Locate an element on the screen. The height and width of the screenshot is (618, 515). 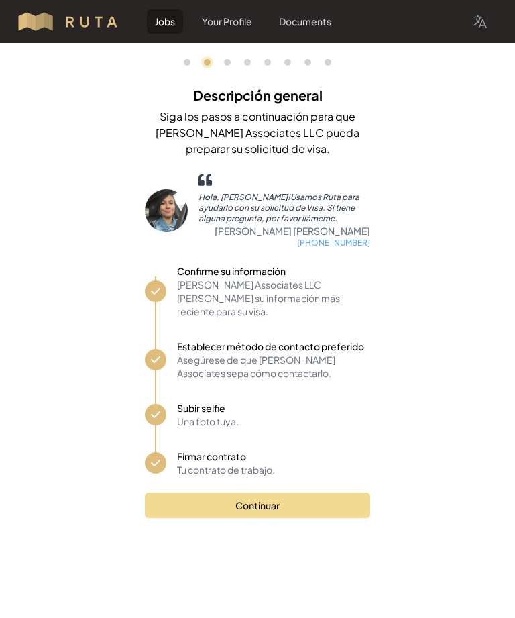
span: Tu contrato de trabajo. is located at coordinates (226, 470).